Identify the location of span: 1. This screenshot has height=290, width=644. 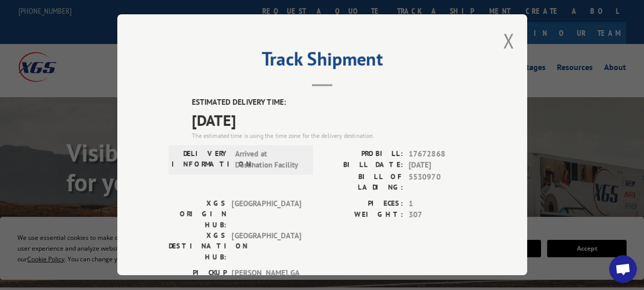
(442, 204).